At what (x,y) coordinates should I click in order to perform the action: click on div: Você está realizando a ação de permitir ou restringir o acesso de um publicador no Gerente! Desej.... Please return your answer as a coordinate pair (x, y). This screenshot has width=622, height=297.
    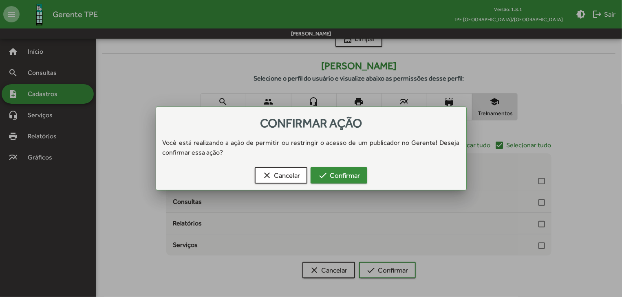
    Looking at the image, I should click on (311, 148).